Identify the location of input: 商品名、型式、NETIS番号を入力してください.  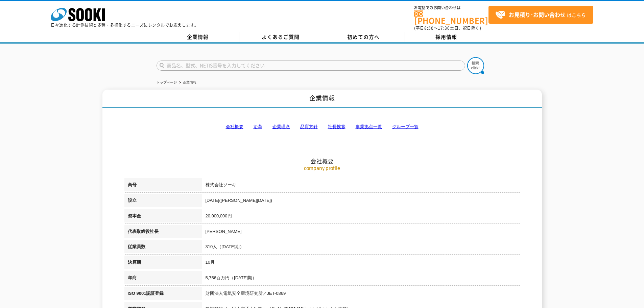
(310, 65).